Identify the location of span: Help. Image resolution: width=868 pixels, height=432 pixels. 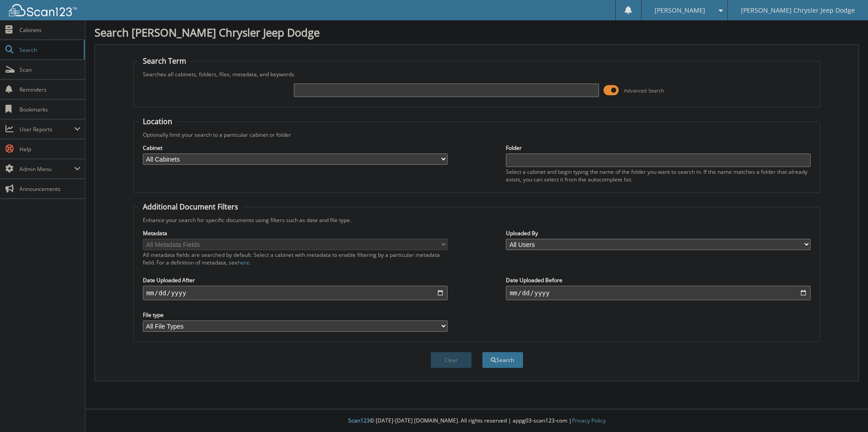
(50, 149).